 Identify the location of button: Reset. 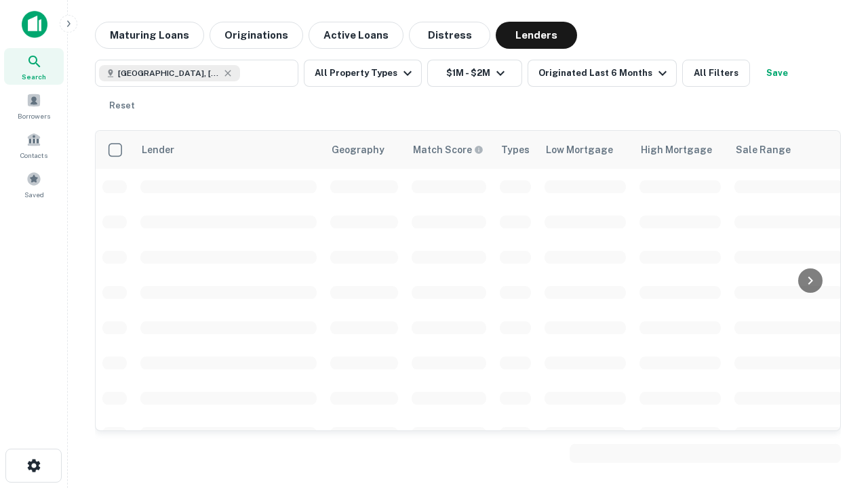
(122, 106).